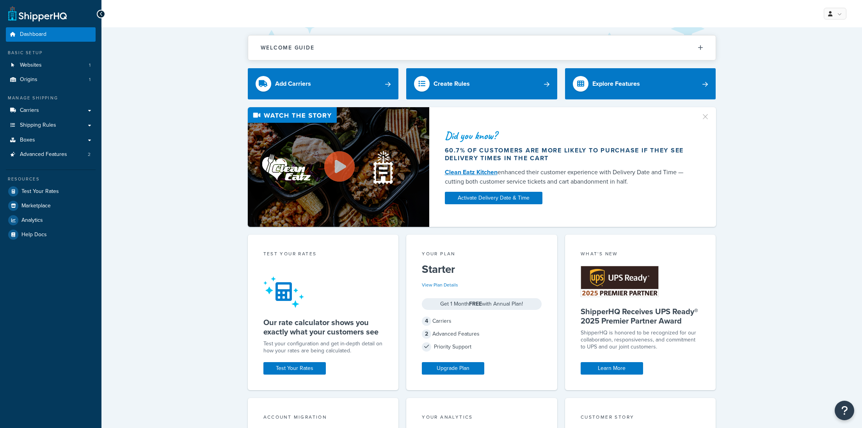  I want to click on a: Create Rules, so click(481, 84).